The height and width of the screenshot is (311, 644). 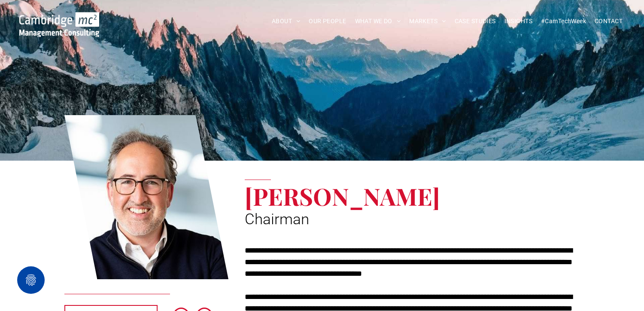 I want to click on a: INSIGHTS, so click(x=518, y=21).